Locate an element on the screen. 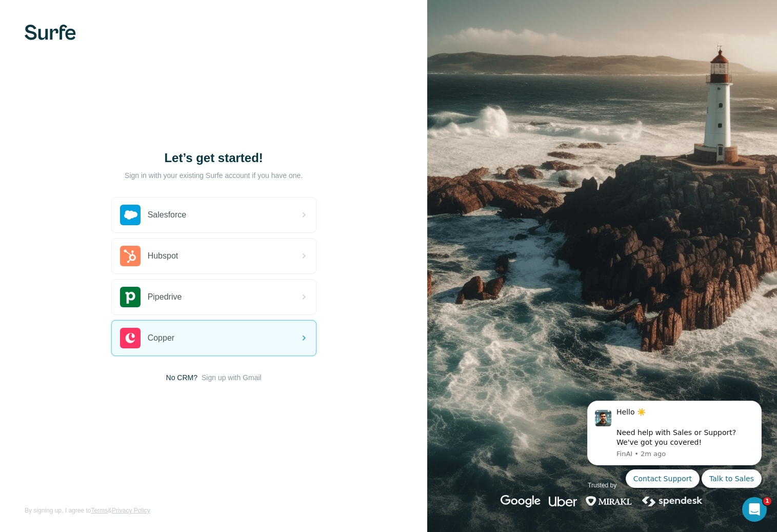  div: Message content is located at coordinates (113, 40).